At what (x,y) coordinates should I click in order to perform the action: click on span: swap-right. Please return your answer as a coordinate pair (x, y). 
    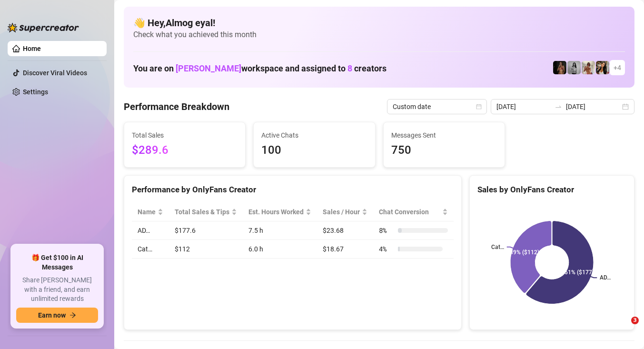
    Looking at the image, I should click on (558, 107).